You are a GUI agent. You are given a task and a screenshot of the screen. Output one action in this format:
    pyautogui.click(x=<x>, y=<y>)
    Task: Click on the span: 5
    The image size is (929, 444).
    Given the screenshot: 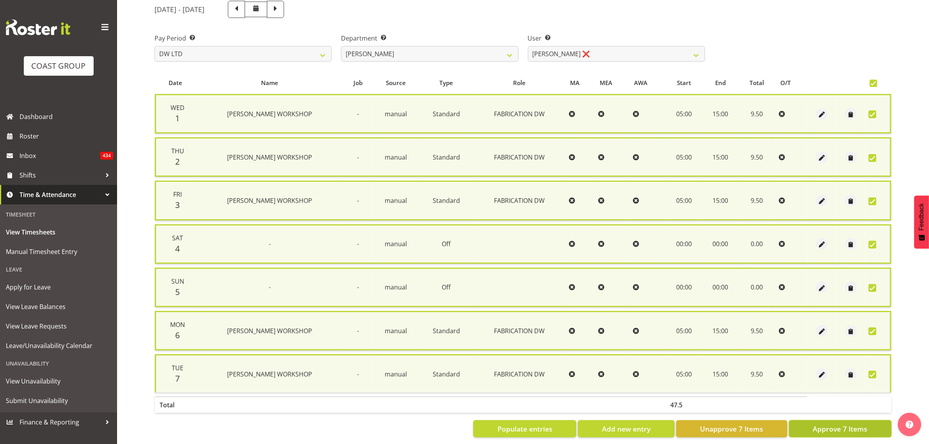 What is the action you would take?
    pyautogui.click(x=177, y=292)
    